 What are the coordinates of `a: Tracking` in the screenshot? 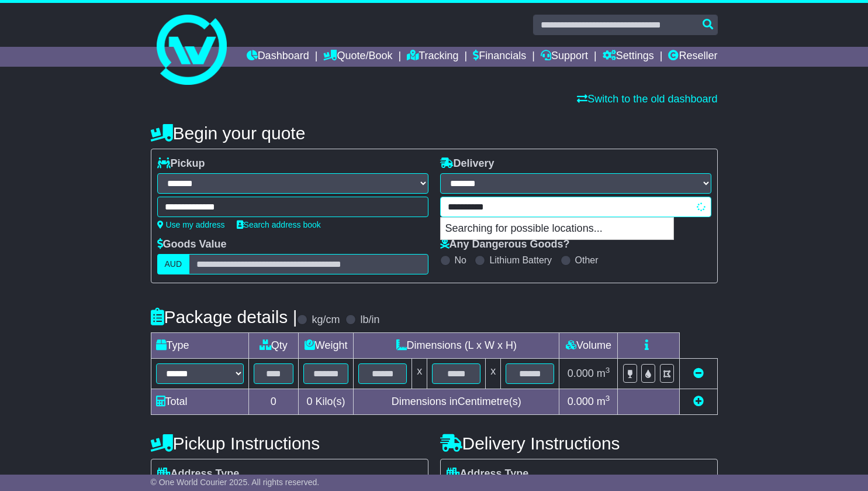 It's located at (432, 57).